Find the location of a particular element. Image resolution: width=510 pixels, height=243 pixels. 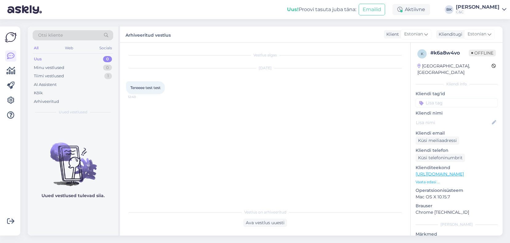

p: Kliendi tag'id is located at coordinates (457, 94).